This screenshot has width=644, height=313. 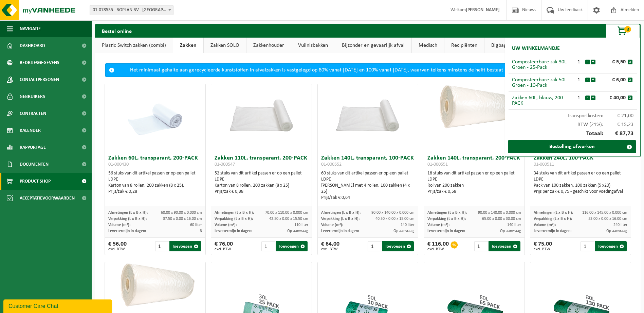 I want to click on h2: Uw winkelmandje, so click(x=536, y=49).